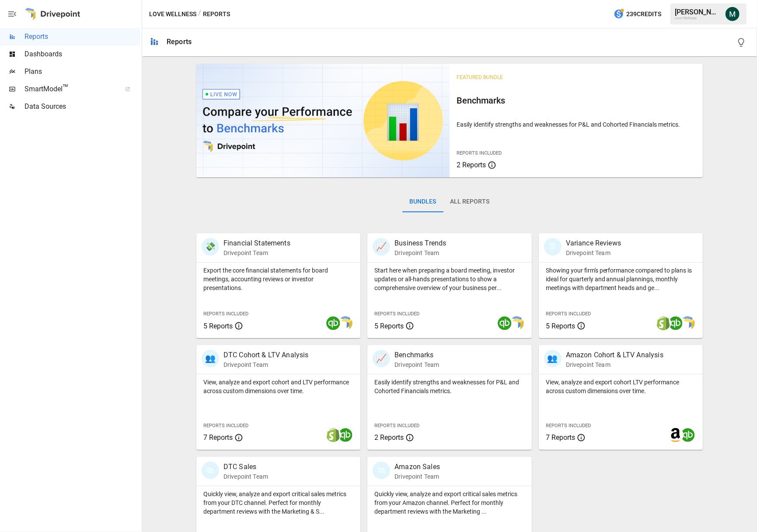 The height and width of the screenshot is (532, 757). What do you see at coordinates (732, 14) in the screenshot?
I see `img: Michael Cormack` at bounding box center [732, 14].